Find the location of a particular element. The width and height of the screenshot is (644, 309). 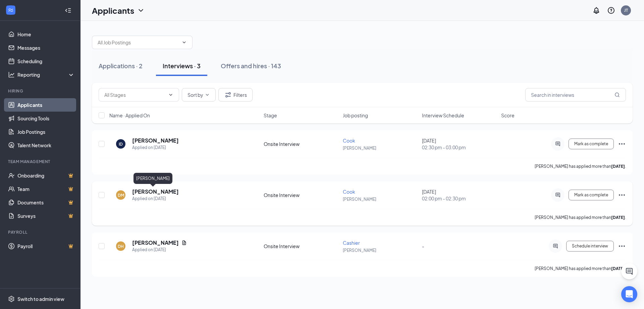

div: Interviews · 3 is located at coordinates (182, 65).